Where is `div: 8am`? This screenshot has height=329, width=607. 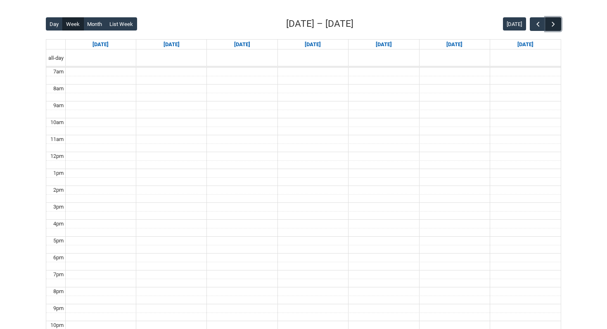 div: 8am is located at coordinates (58, 89).